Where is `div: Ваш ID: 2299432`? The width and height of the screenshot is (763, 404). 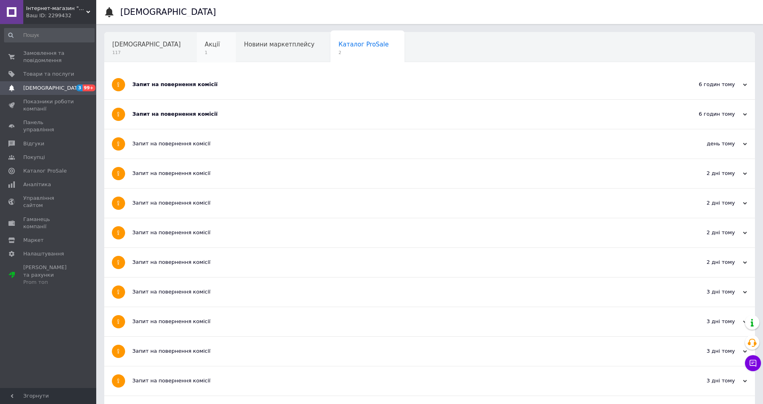 div: Ваш ID: 2299432 is located at coordinates (61, 16).